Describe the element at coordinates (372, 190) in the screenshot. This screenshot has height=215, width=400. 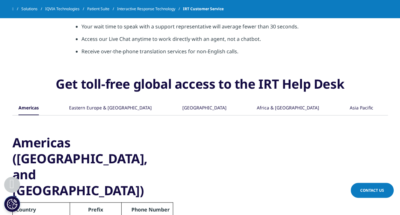
I see `a: Contact Us` at that location.